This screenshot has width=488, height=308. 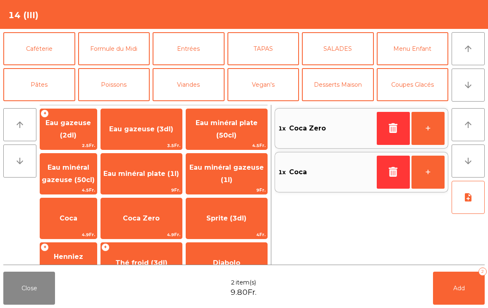 I want to click on button: Caféterie, so click(x=39, y=49).